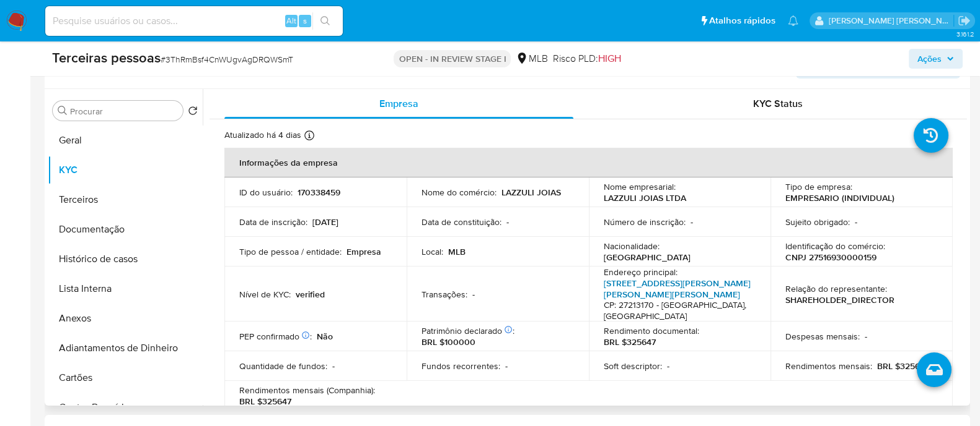  I want to click on p: Não, so click(324, 337).